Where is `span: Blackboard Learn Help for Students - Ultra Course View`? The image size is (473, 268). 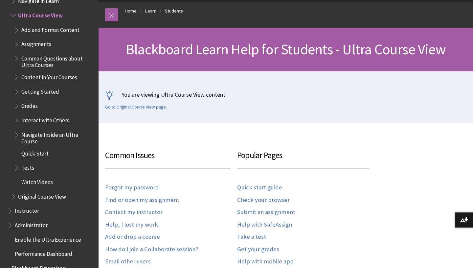
span: Blackboard Learn Help for Students - Ultra Course View is located at coordinates (286, 49).